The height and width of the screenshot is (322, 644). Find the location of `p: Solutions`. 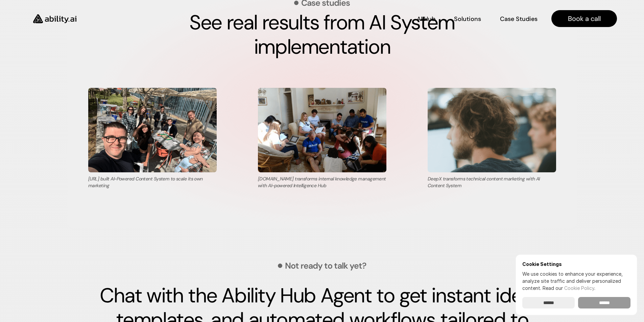

p: Solutions is located at coordinates (468, 19).